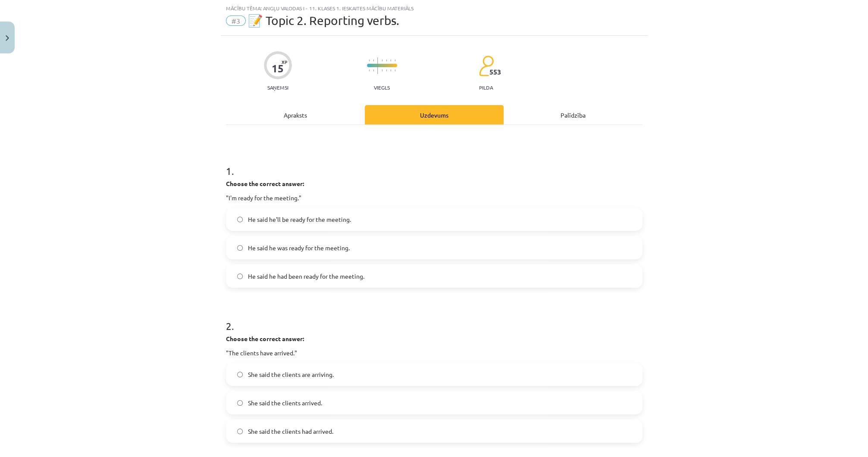  Describe the element at coordinates (284, 62) in the screenshot. I see `span: XP` at that location.